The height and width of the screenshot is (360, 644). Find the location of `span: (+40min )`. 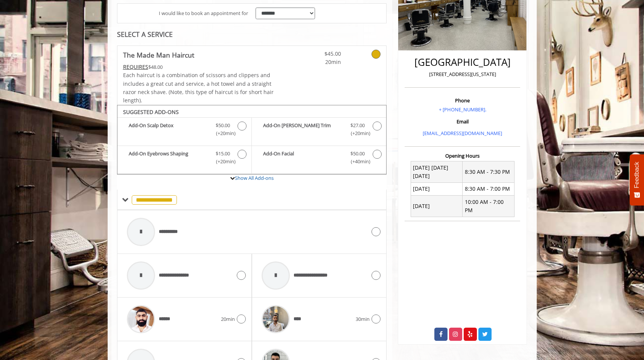

span: (+40min ) is located at coordinates (357, 162).